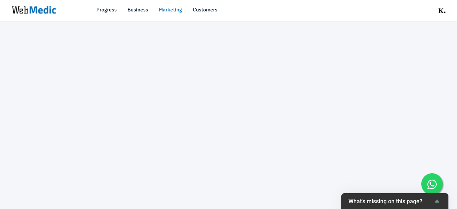 Image resolution: width=457 pixels, height=209 pixels. Describe the element at coordinates (138, 10) in the screenshot. I see `a: Business` at that location.